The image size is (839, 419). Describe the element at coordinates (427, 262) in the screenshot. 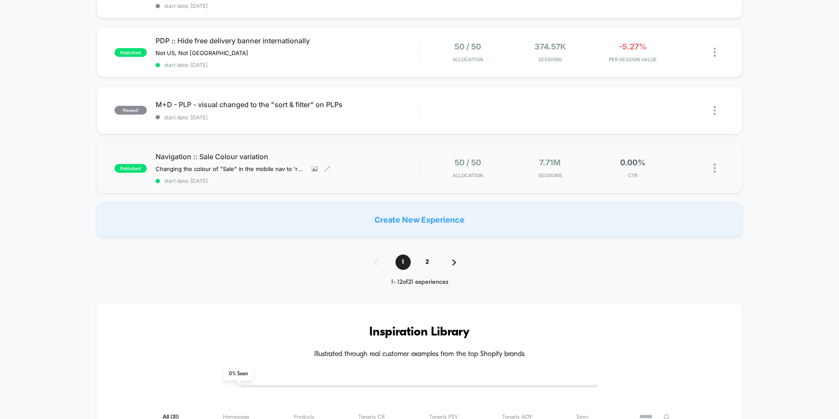

I see `span: 2` at that location.